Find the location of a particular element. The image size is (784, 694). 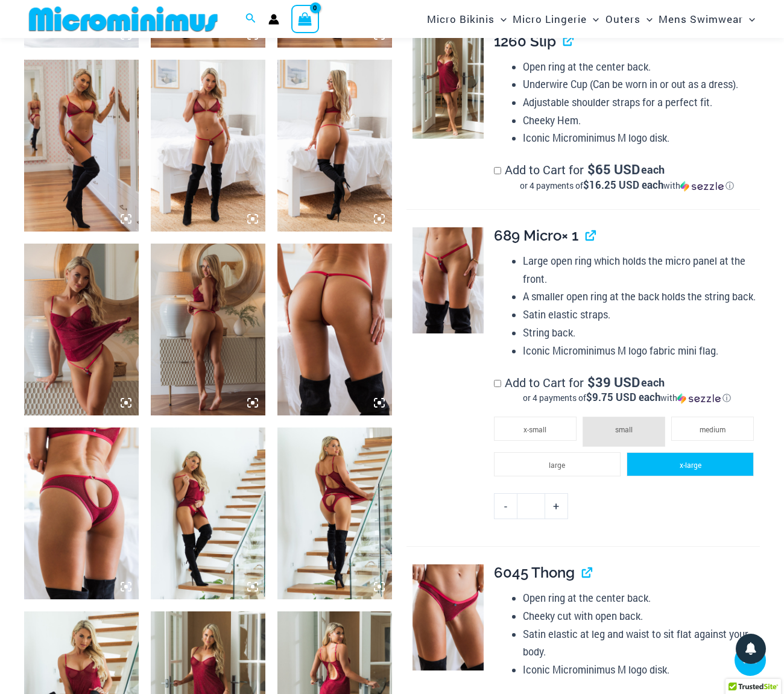

a: Micro BikinisMenu ToggleMenu Toggle is located at coordinates (467, 18).